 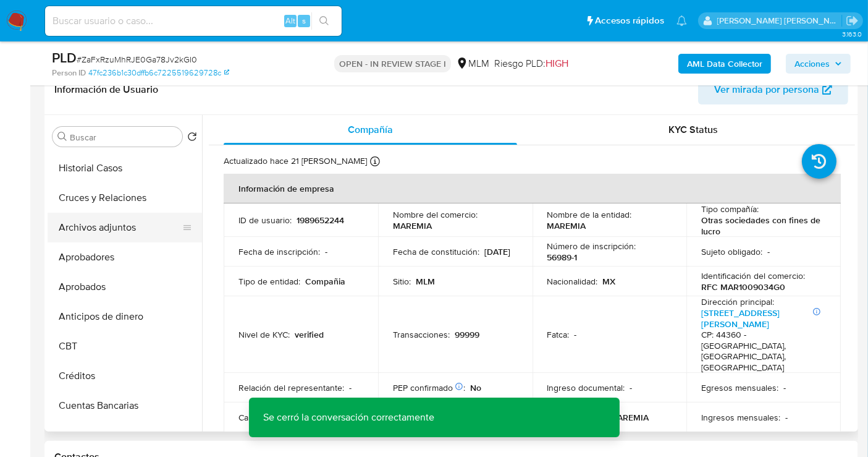 What do you see at coordinates (729, 209) in the screenshot?
I see `p: Tipo compañía :` at bounding box center [729, 209].